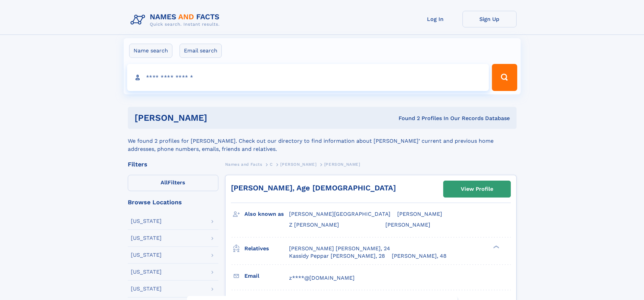  What do you see at coordinates (164, 182) in the screenshot?
I see `span: All` at bounding box center [164, 182].